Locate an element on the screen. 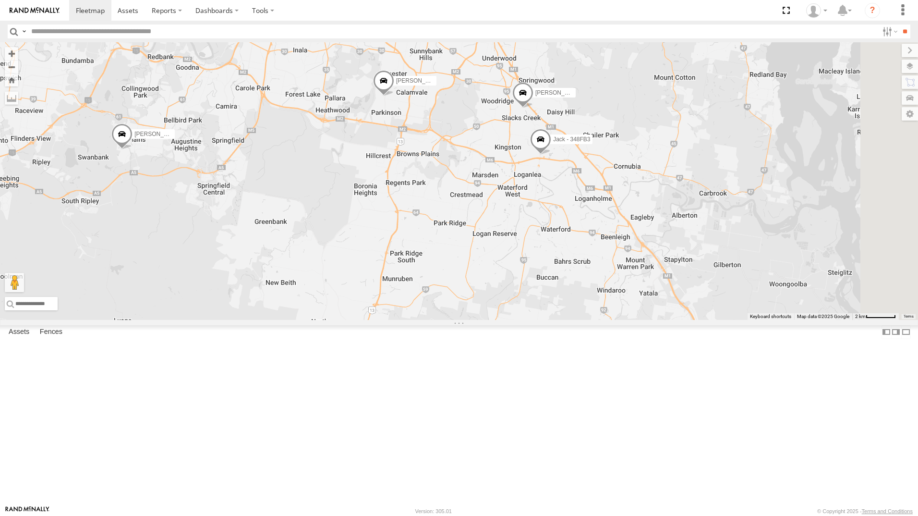  button: Zoom Home is located at coordinates (12, 80).